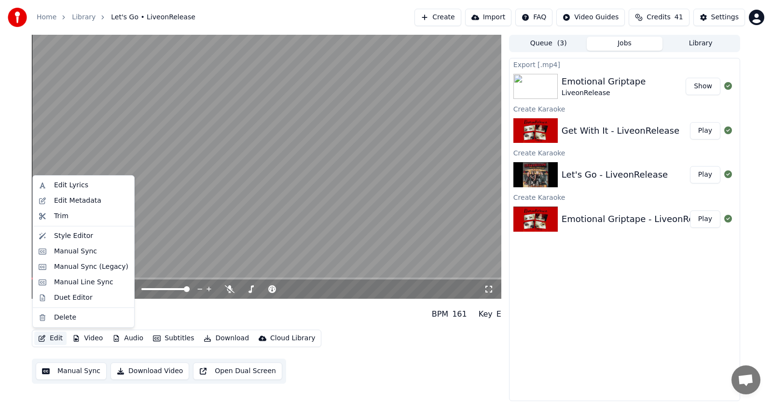 Image resolution: width=772 pixels, height=404 pixels. Describe the element at coordinates (73, 298) in the screenshot. I see `div: Duet Editor` at that location.